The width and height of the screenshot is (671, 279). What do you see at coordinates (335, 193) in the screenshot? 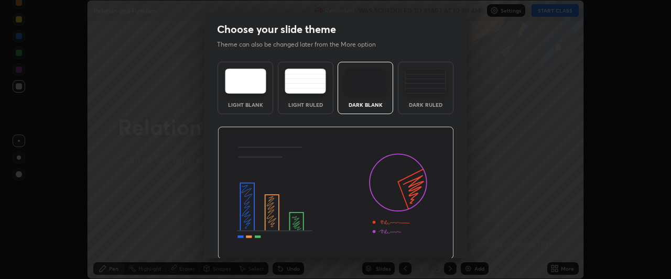
I see `img: darkThemeBanner.d06ce4a2.svg` at bounding box center [335, 193].